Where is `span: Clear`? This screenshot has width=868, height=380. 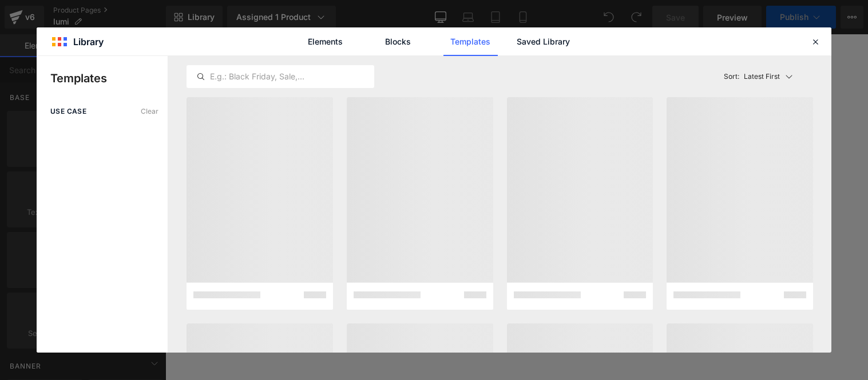 span: Clear is located at coordinates (149, 112).